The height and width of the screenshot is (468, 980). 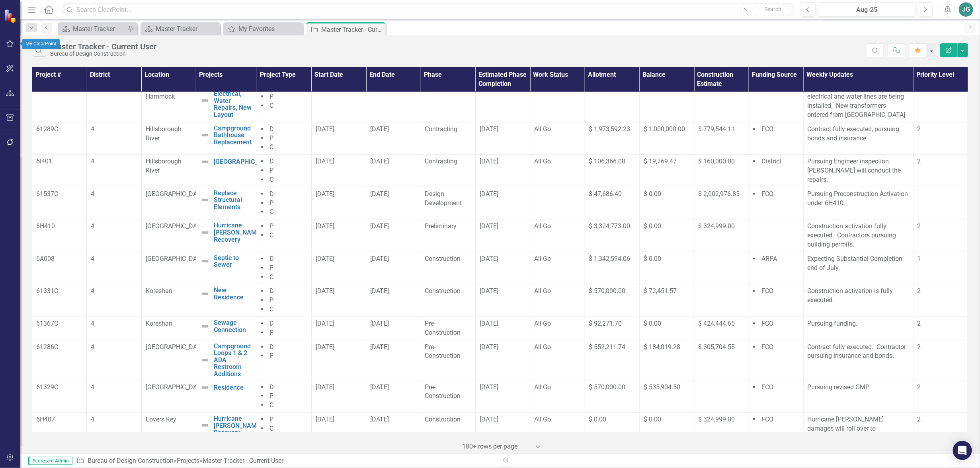 What do you see at coordinates (59, 194) in the screenshot?
I see `p: 61537C` at bounding box center [59, 194].